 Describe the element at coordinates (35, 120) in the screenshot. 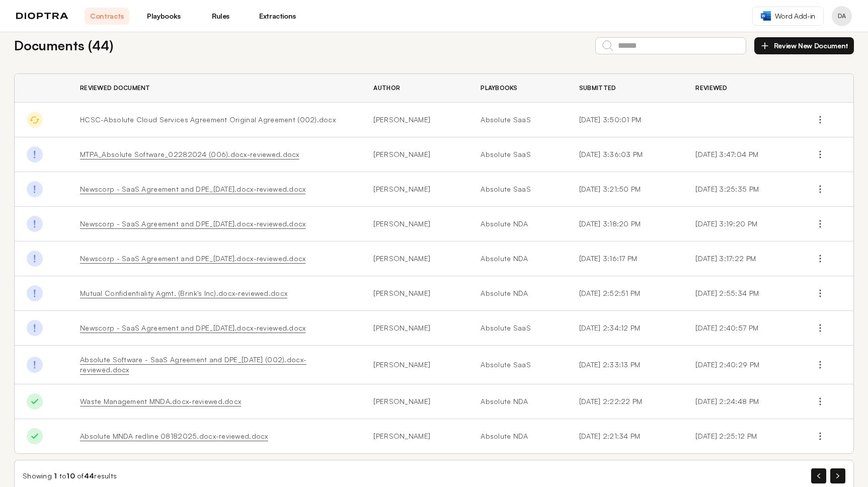

I see `img: In Progress` at that location.